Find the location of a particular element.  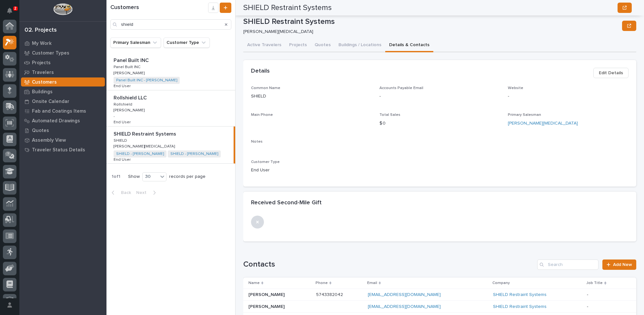

h2: Received Second-Mile Gift is located at coordinates (286, 203).